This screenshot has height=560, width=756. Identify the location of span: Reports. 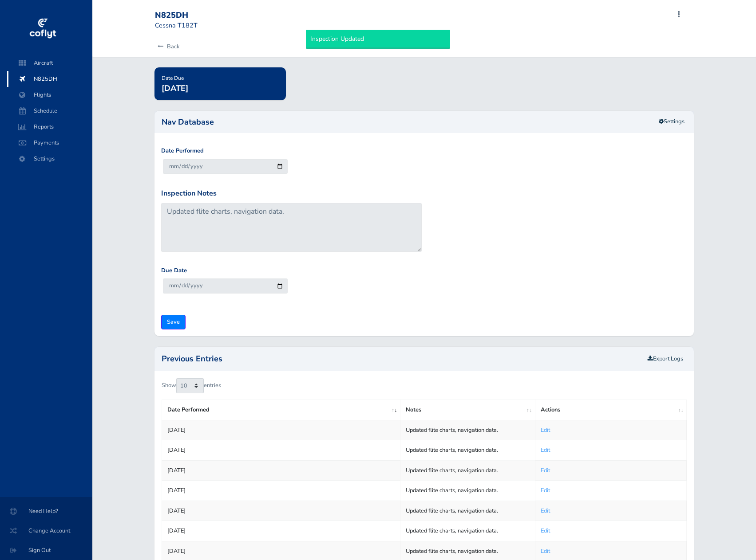
(50, 126).